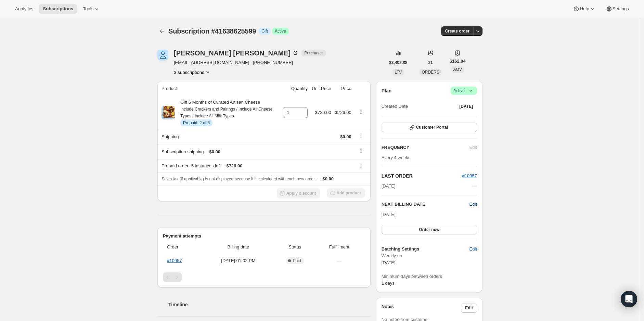 This screenshot has height=321, width=644. I want to click on span: ORDERS, so click(430, 72).